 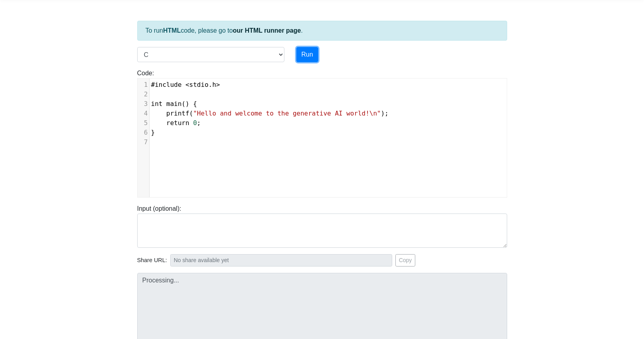 I want to click on span: #include, so click(x=166, y=85).